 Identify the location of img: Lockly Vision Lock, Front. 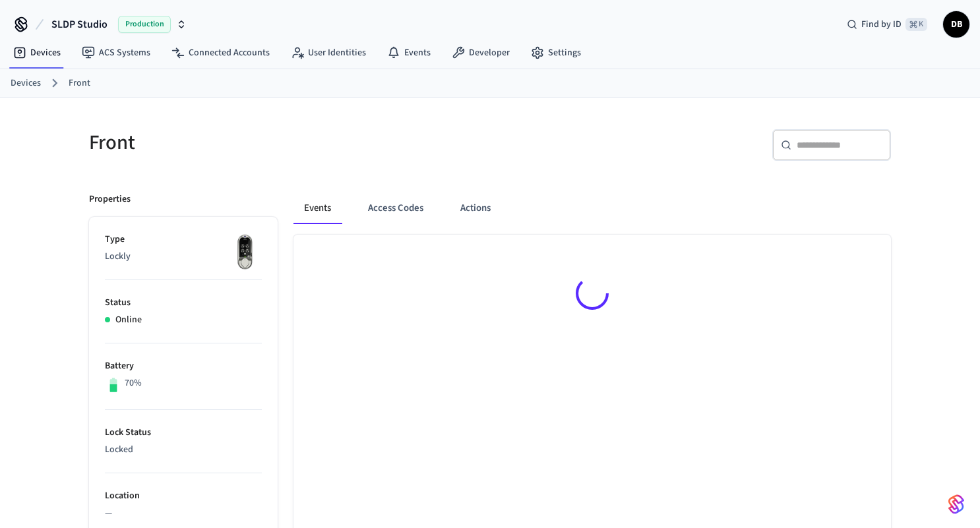
(246, 252).